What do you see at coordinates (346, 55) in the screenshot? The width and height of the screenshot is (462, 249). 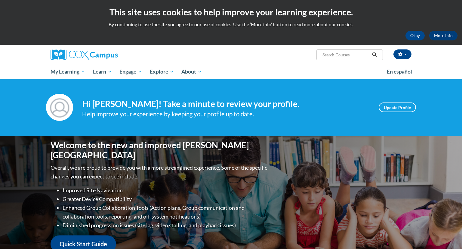 I see `input: Search Courses` at bounding box center [346, 55].